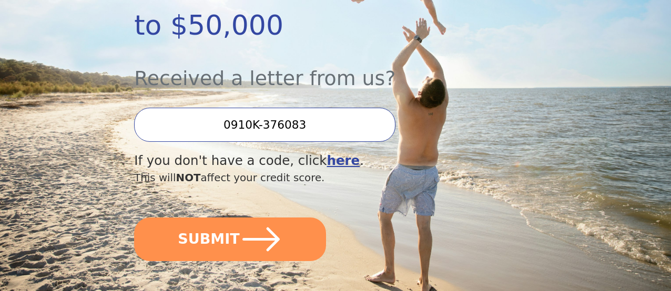  What do you see at coordinates (188, 178) in the screenshot?
I see `span: NOT` at bounding box center [188, 178].